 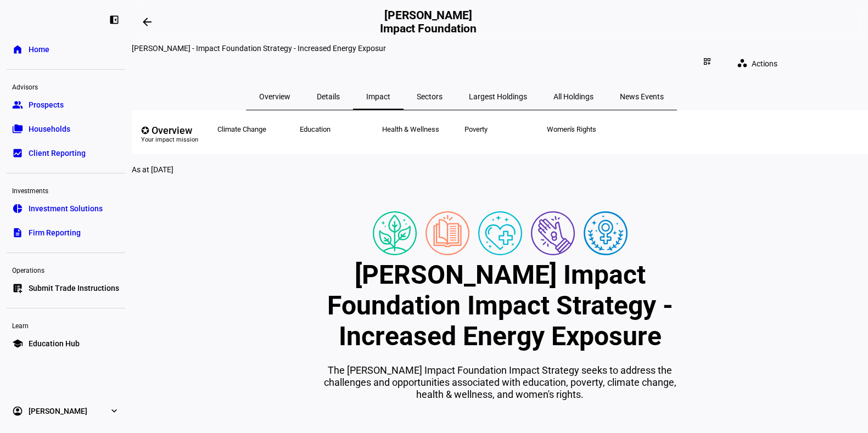 What do you see at coordinates (73, 288) in the screenshot?
I see `span: Submit Trade Instructions` at bounding box center [73, 288].